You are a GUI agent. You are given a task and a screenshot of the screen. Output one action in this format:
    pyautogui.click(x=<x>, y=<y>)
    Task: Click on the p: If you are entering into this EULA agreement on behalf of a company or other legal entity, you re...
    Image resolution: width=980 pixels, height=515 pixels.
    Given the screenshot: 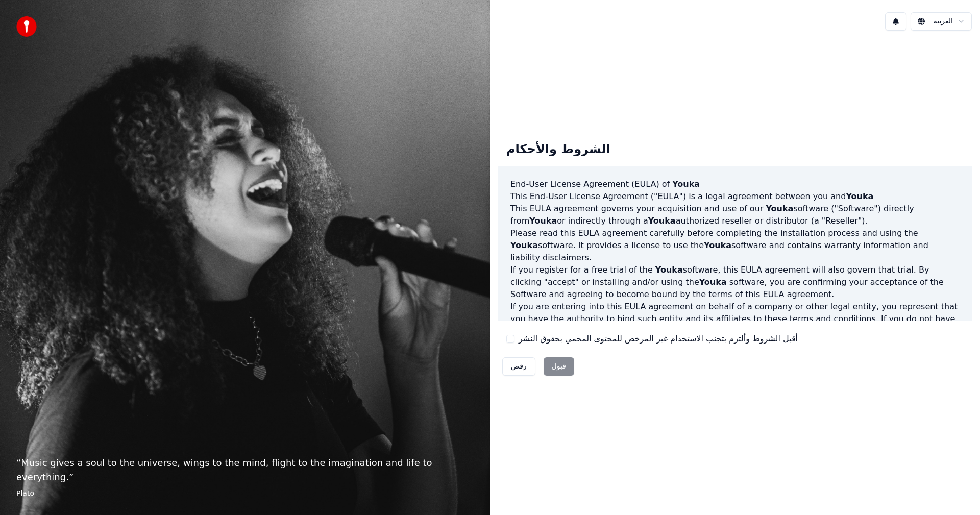 What is the action you would take?
    pyautogui.click(x=735, y=325)
    